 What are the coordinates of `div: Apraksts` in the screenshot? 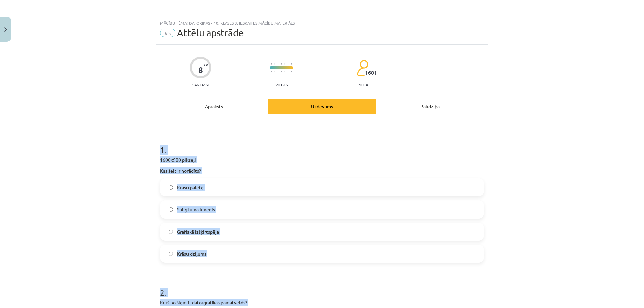 It's located at (214, 106).